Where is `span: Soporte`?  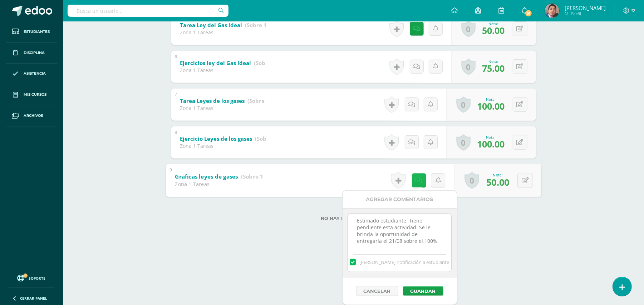
span: Soporte is located at coordinates (37, 278).